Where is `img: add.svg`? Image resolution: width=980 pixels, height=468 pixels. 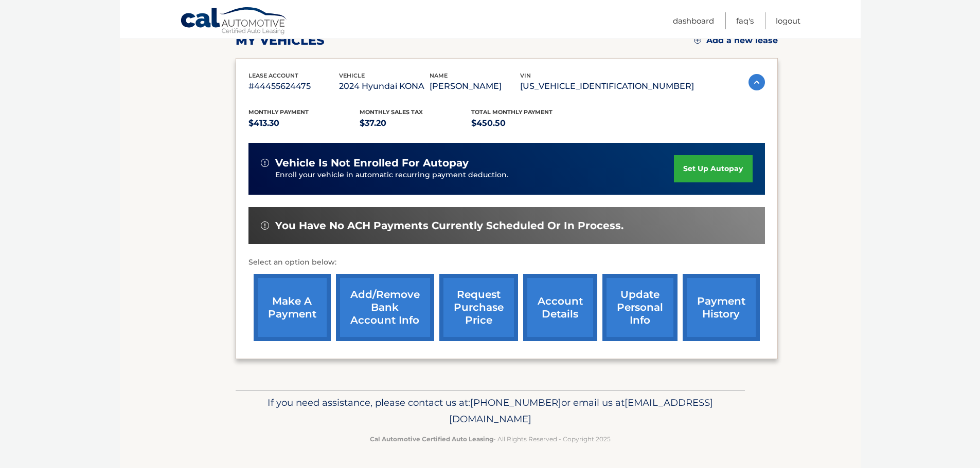 img: add.svg is located at coordinates (698, 40).